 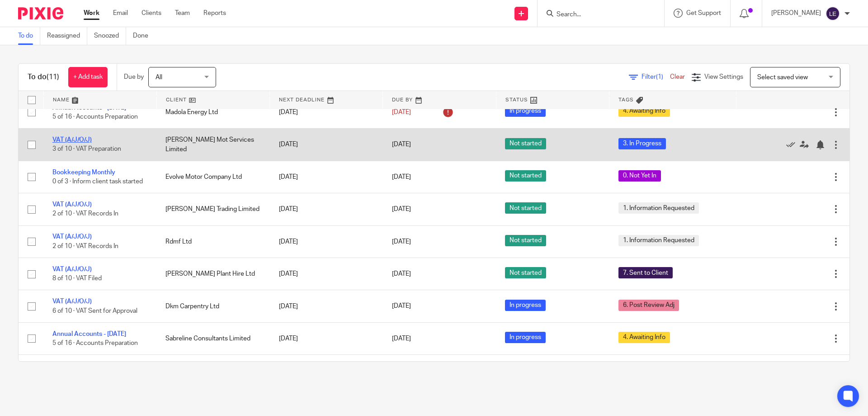 I want to click on span: 0 of 3 · Inform client task started, so click(x=97, y=182).